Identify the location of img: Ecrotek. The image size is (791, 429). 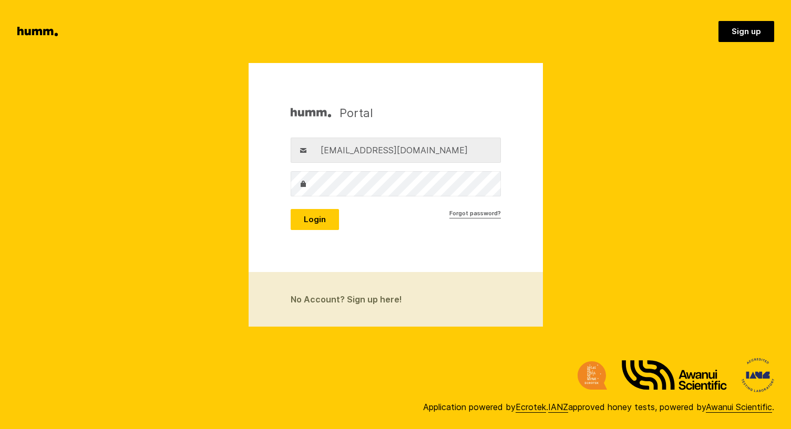
(592, 376).